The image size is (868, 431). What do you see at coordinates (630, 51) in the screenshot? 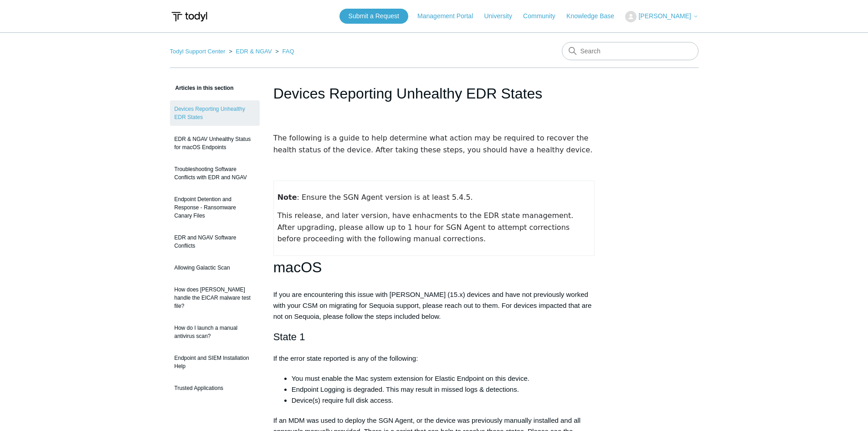
I see `input: Search` at bounding box center [630, 51].